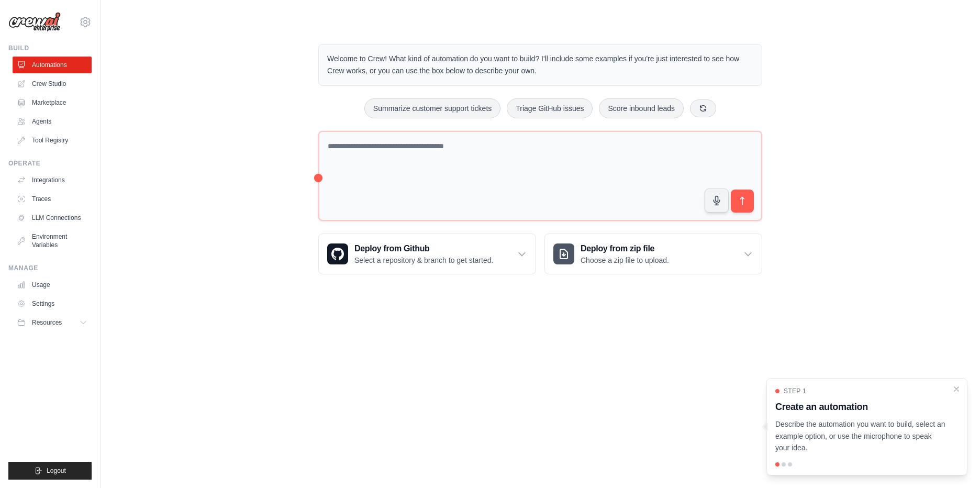 This screenshot has height=488, width=980. What do you see at coordinates (46, 322) in the screenshot?
I see `span: Resources` at bounding box center [46, 322].